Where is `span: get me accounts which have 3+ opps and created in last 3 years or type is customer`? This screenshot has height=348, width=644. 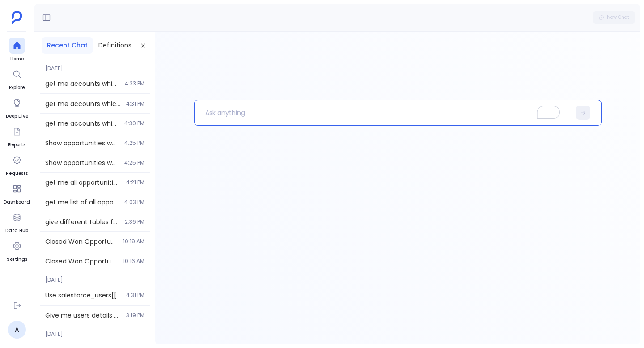 span: get me accounts which have 3+ opps and created in last 3 years or type is customer is located at coordinates (82, 84).